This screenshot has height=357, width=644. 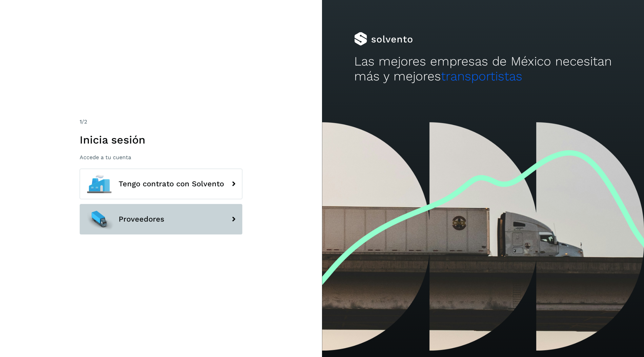 I want to click on p: Accede a tu cuenta, so click(x=161, y=157).